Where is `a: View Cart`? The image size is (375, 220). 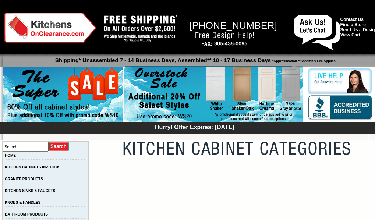 a: View Cart is located at coordinates (351, 35).